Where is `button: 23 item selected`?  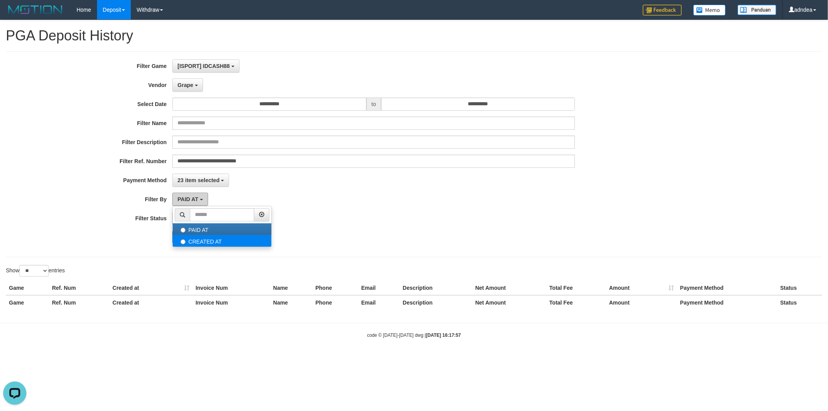 button: 23 item selected is located at coordinates (201, 180).